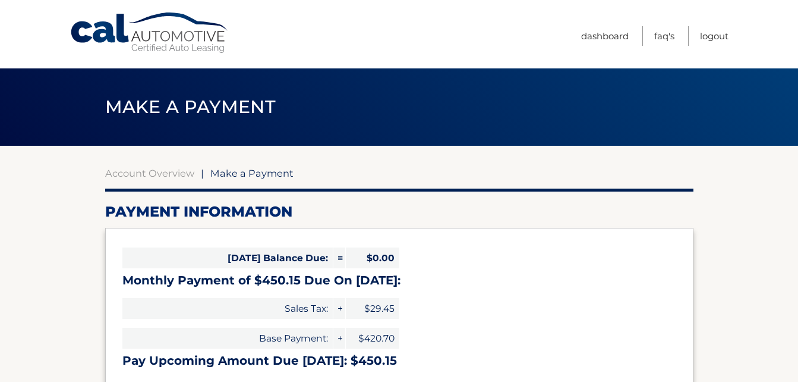 This screenshot has height=382, width=798. I want to click on a: Account Overview, so click(150, 173).